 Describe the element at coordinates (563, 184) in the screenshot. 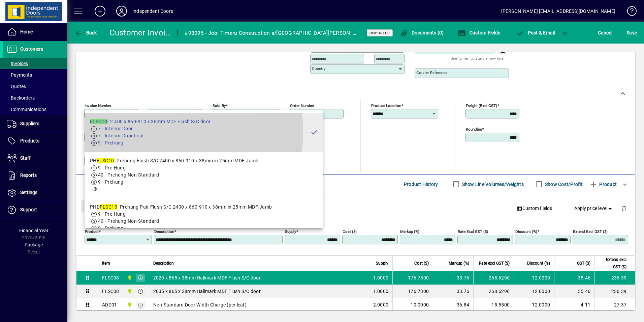

I see `label: Show Cost/Profit` at that location.